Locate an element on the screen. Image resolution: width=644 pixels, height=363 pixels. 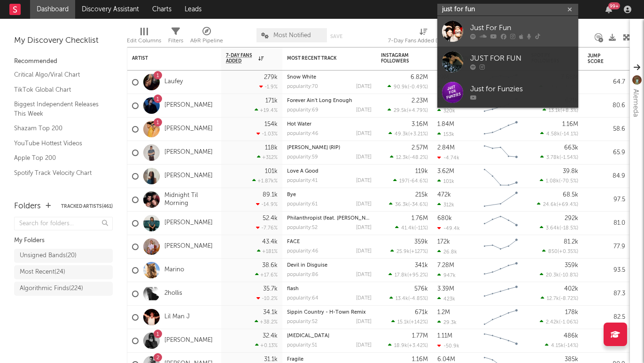
span: 7-Day Fans Added is located at coordinates (241, 58).